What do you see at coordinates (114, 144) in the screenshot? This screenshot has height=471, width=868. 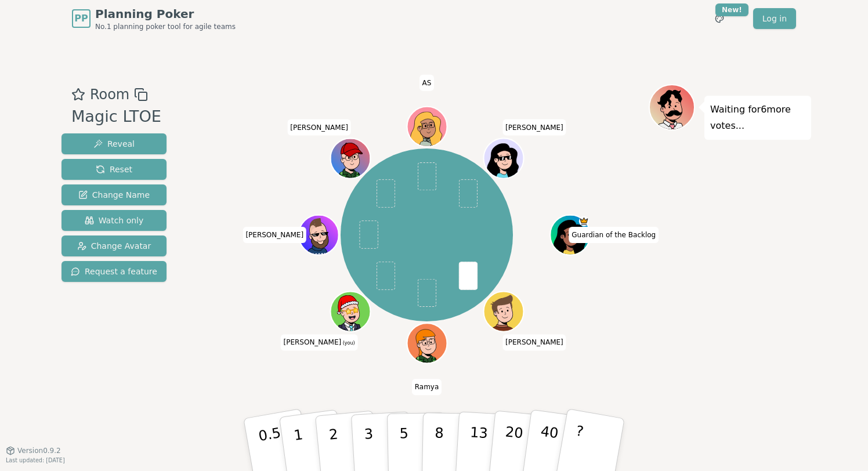 I see `span: Reveal` at bounding box center [114, 144].